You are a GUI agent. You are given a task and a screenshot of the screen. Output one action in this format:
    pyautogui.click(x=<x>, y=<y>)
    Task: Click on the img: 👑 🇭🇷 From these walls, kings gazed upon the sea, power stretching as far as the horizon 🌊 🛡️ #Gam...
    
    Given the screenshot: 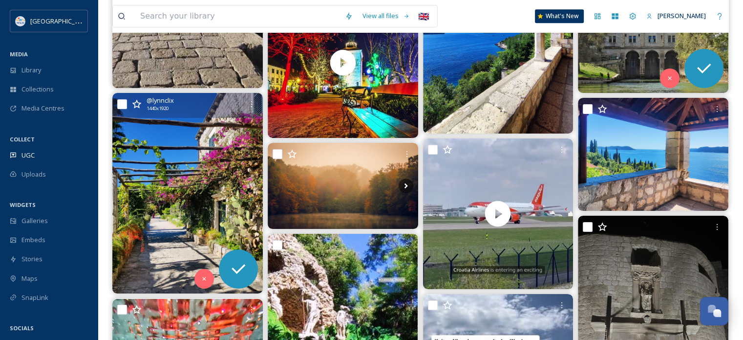 What is the action you would take?
    pyautogui.click(x=653, y=154)
    